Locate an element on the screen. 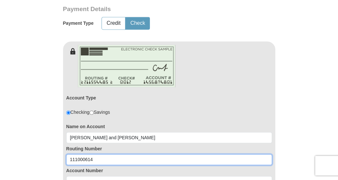 This screenshot has width=338, height=180. h3: Payment Details is located at coordinates (146, 9).